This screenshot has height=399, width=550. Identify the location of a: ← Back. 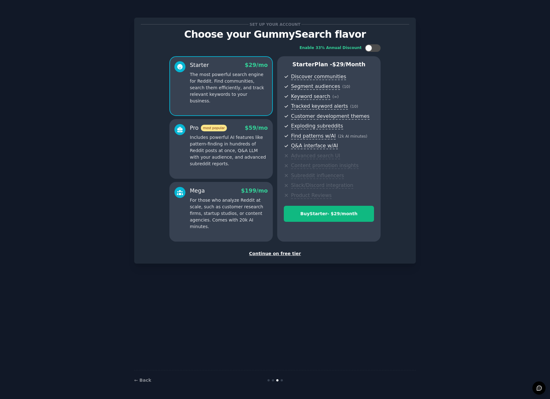
(143, 380).